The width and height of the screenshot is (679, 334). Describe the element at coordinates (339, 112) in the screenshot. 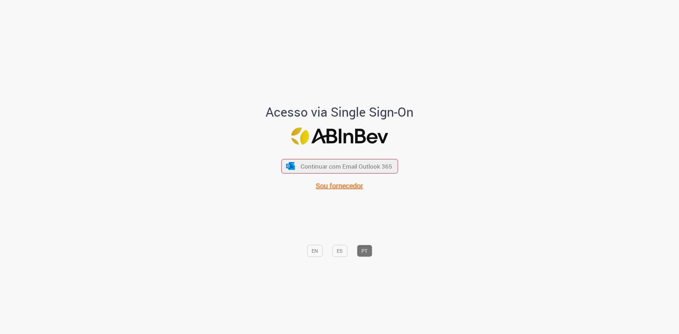

I see `h1: Acesso via Single Sign-On` at that location.